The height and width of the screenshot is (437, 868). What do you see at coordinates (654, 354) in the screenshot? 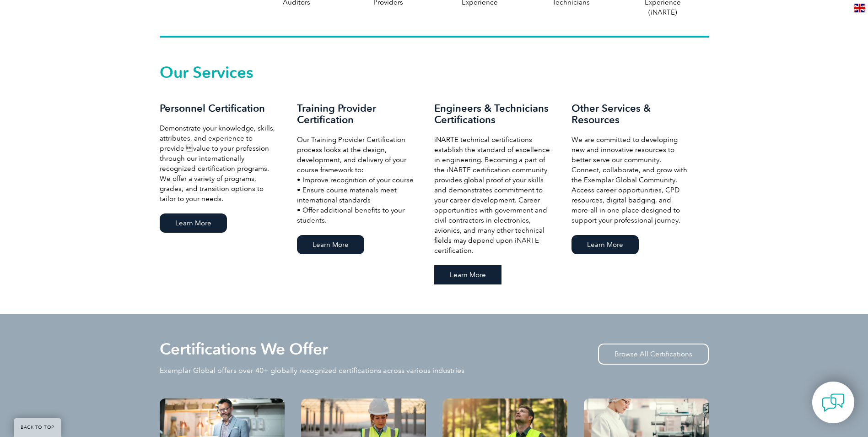
I see `a: Browse All Certifications` at bounding box center [654, 354].